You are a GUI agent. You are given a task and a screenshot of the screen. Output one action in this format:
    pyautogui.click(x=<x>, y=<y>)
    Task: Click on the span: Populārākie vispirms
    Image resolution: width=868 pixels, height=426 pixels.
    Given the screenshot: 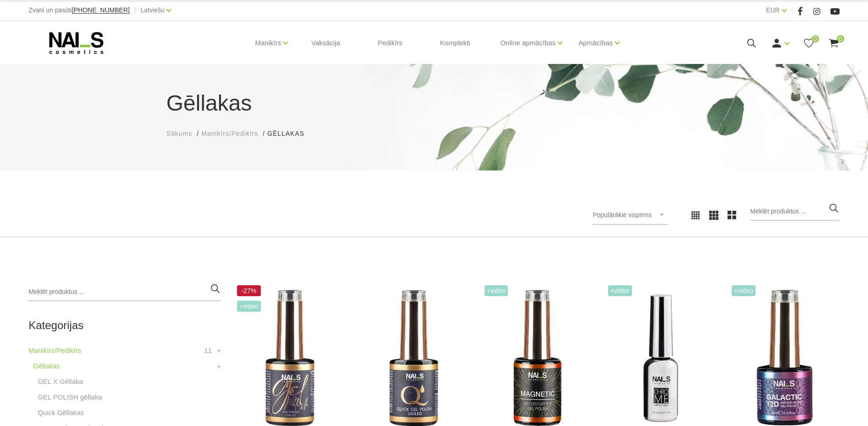 What is the action you would take?
    pyautogui.click(x=622, y=215)
    